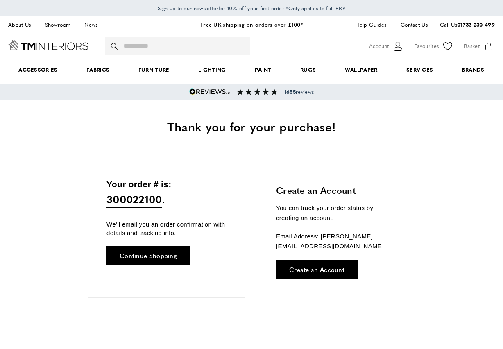  I want to click on span: Accessories, so click(38, 70).